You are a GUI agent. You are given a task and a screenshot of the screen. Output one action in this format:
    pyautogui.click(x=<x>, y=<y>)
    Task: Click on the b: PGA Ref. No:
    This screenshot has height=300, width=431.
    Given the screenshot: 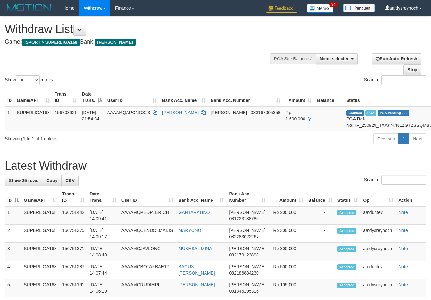 What is the action you would take?
    pyautogui.click(x=356, y=122)
    